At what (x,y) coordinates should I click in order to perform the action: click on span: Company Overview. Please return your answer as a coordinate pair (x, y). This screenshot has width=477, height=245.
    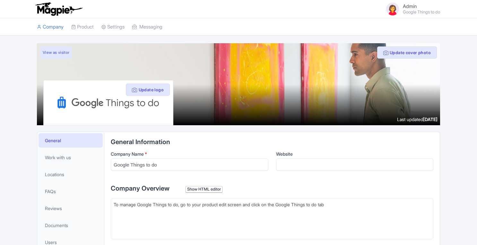
    Looking at the image, I should click on (140, 189).